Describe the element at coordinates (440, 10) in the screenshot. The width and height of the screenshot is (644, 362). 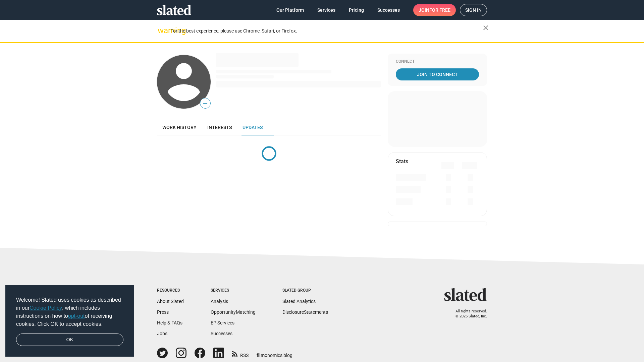
I see `span: for free` at that location.